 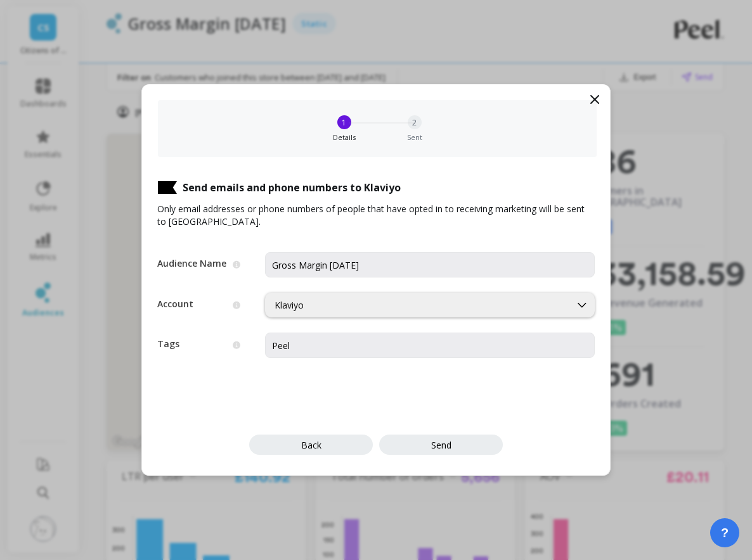 I want to click on label: Audience Name, so click(x=192, y=264).